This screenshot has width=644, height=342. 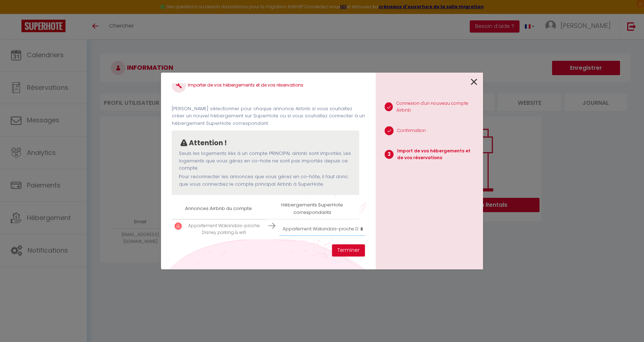 What do you see at coordinates (219, 209) in the screenshot?
I see `th: Annonces Airbnb du compte` at bounding box center [219, 209].